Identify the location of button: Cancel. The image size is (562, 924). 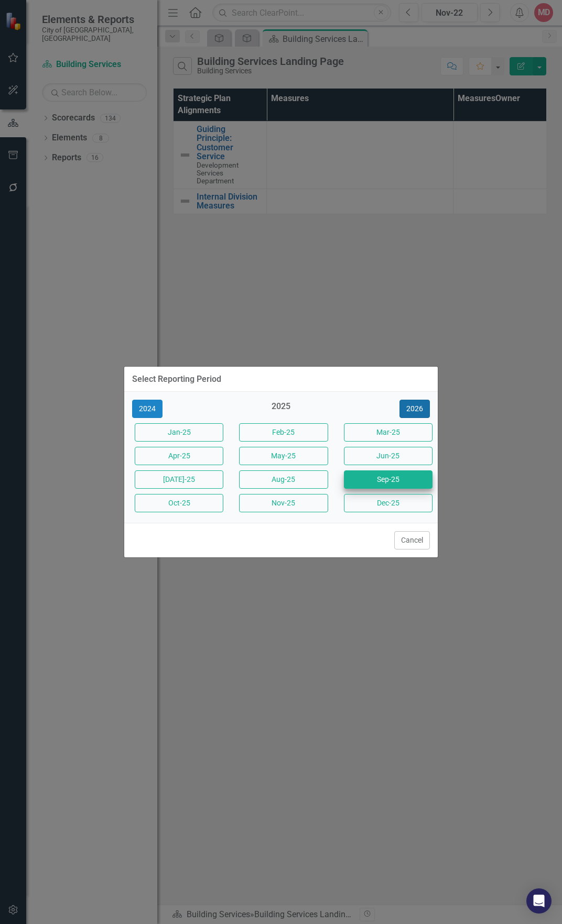
(412, 540).